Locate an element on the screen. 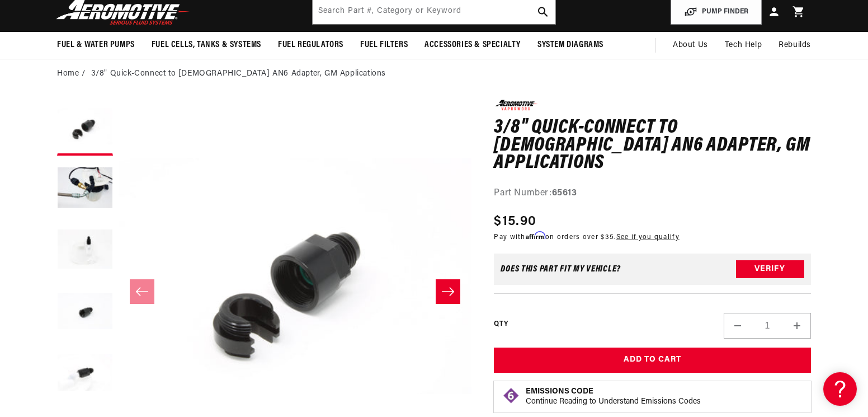 Image resolution: width=868 pixels, height=417 pixels. button: Load image 3 in gallery view is located at coordinates (85, 251).